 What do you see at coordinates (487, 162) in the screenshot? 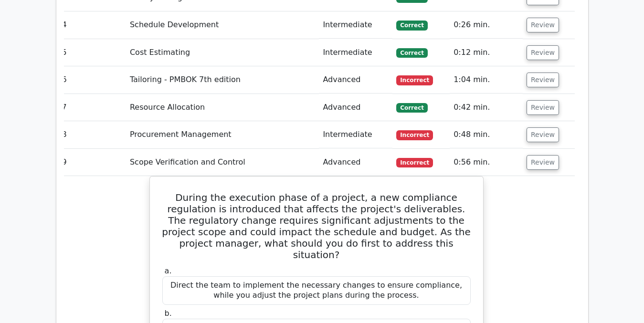
I see `td: 0:56 min.` at bounding box center [487, 162].